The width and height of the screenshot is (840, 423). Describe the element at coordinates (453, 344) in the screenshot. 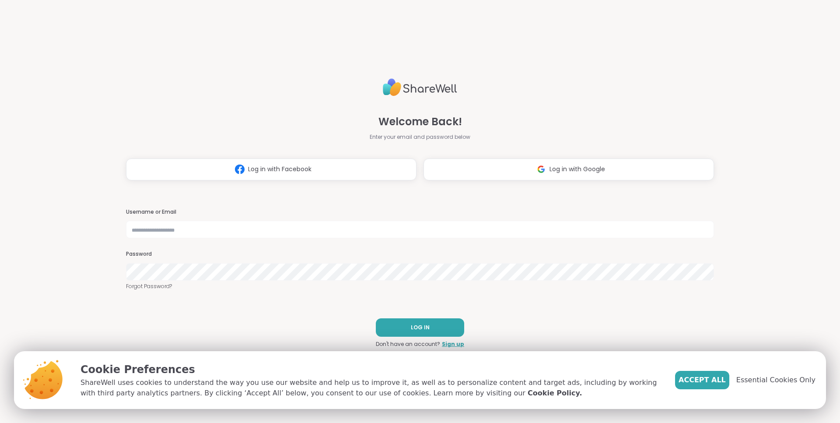

I see `a: Sign up` at that location.